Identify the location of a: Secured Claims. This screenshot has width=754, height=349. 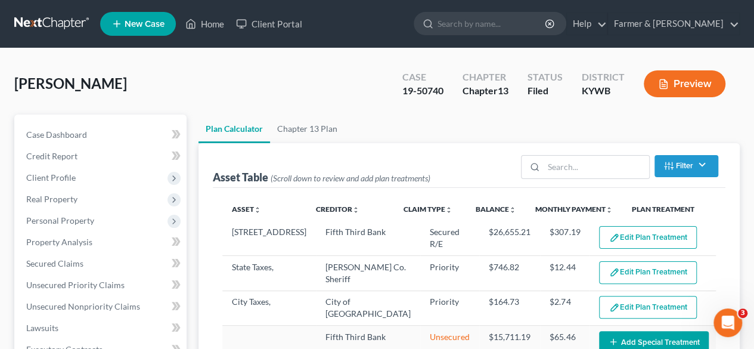
(101, 263).